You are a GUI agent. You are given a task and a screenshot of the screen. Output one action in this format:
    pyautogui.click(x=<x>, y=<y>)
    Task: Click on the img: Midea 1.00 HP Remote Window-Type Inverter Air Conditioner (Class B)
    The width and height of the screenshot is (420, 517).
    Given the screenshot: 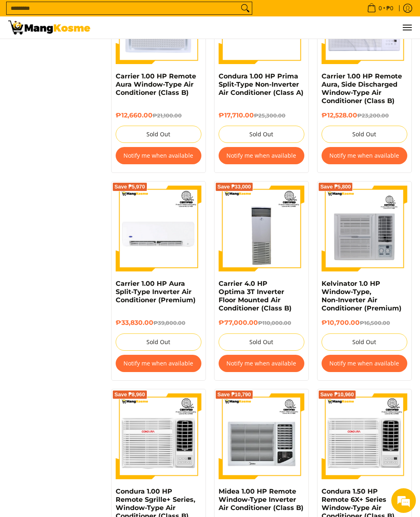 What is the action you would take?
    pyautogui.click(x=261, y=436)
    